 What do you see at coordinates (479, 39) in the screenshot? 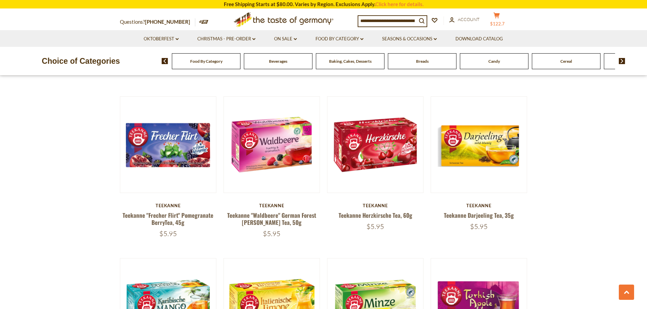
I see `a: Download Catalog` at bounding box center [479, 39].